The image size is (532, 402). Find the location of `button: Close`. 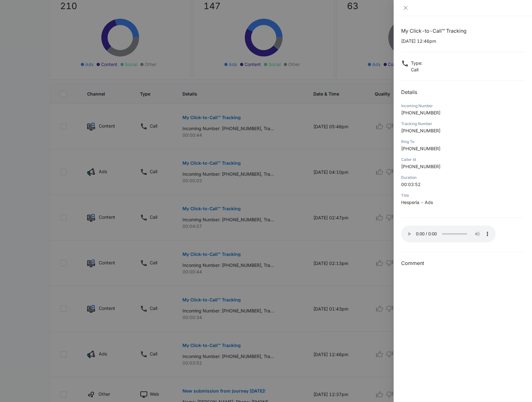

button: Close is located at coordinates (405, 8).